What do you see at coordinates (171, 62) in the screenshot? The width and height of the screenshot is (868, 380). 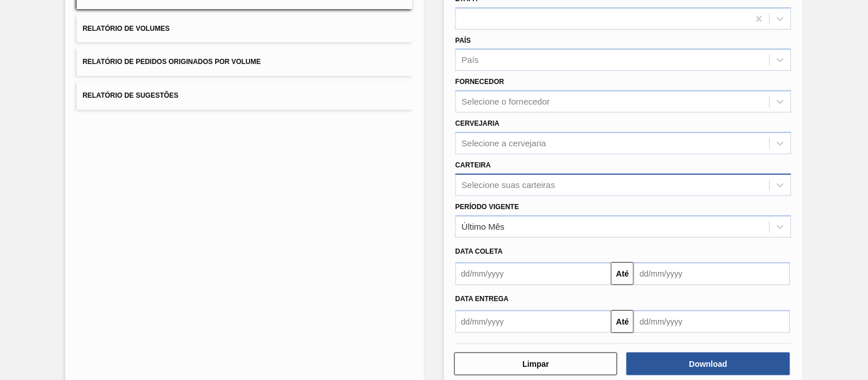 I see `span: Relatório de Pedidos Originados por Volume` at bounding box center [171, 62].